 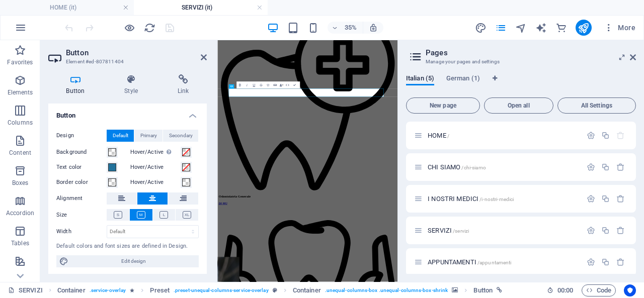 I want to click on i: This element is linked, so click(x=499, y=290).